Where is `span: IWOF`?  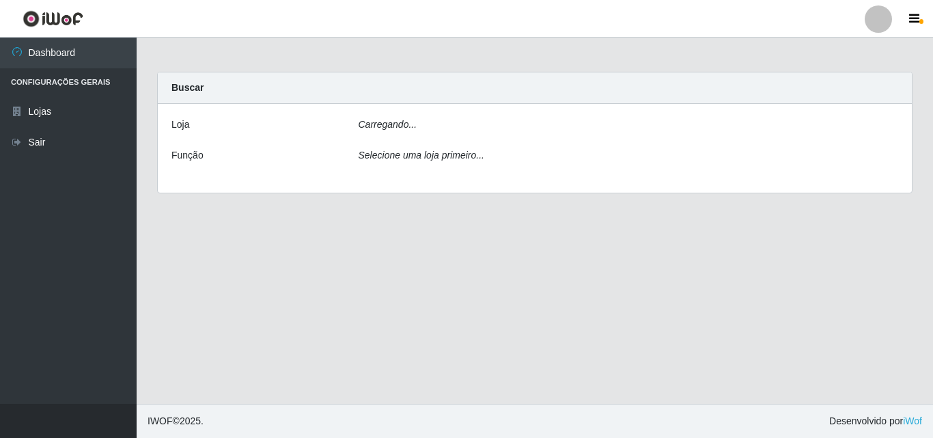
span: IWOF is located at coordinates (160, 421).